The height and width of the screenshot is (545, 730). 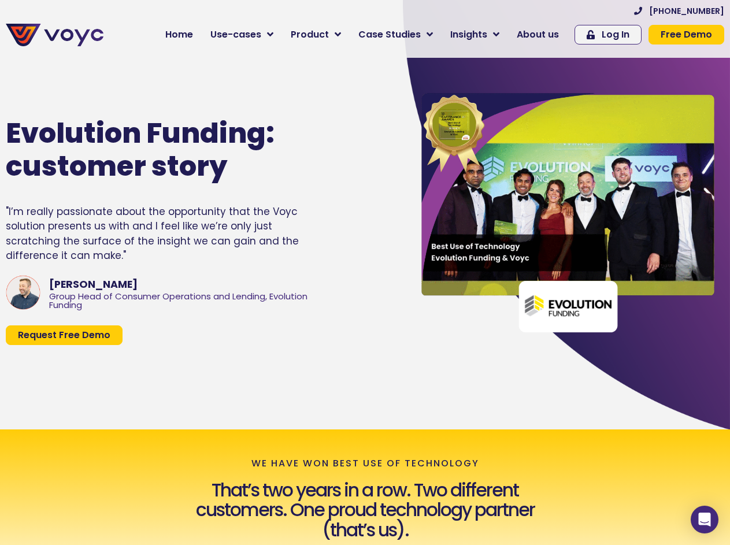 I want to click on a: Case Studies, so click(x=396, y=35).